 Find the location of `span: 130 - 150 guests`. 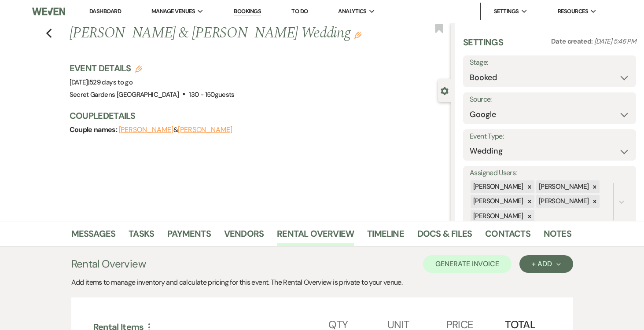

span: 130 - 150 guests is located at coordinates (212, 94).